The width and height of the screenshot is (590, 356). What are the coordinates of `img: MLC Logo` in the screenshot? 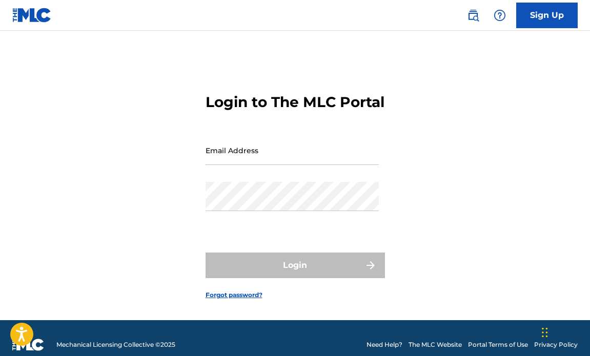 It's located at (32, 15).